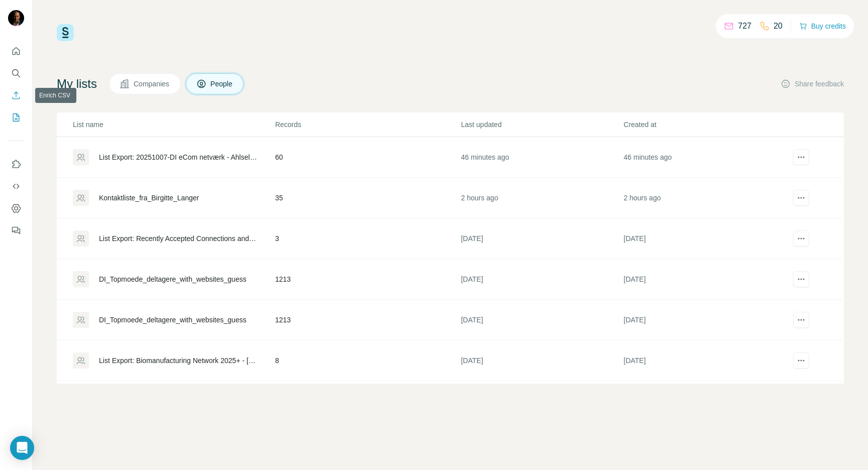 Image resolution: width=868 pixels, height=470 pixels. Describe the element at coordinates (368, 157) in the screenshot. I see `td: 60` at that location.